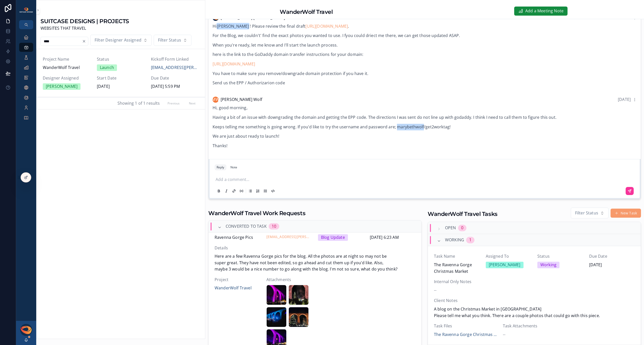  Describe the element at coordinates (620, 17) in the screenshot. I see `span: Last month` at that location.